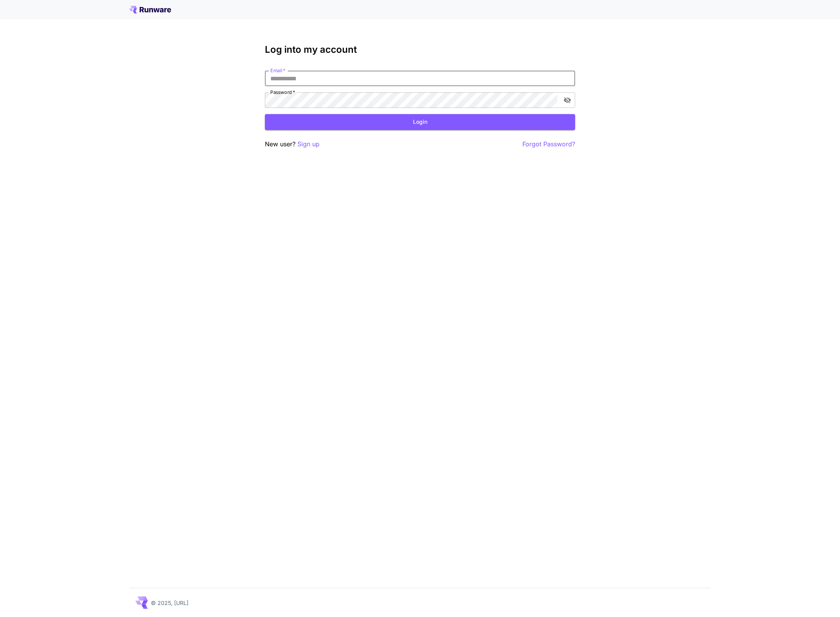 This screenshot has height=617, width=840. I want to click on p: New user?, so click(292, 144).